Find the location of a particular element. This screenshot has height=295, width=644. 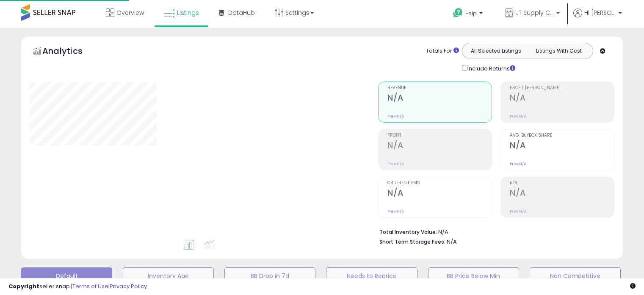

span: Overview is located at coordinates (130, 13).